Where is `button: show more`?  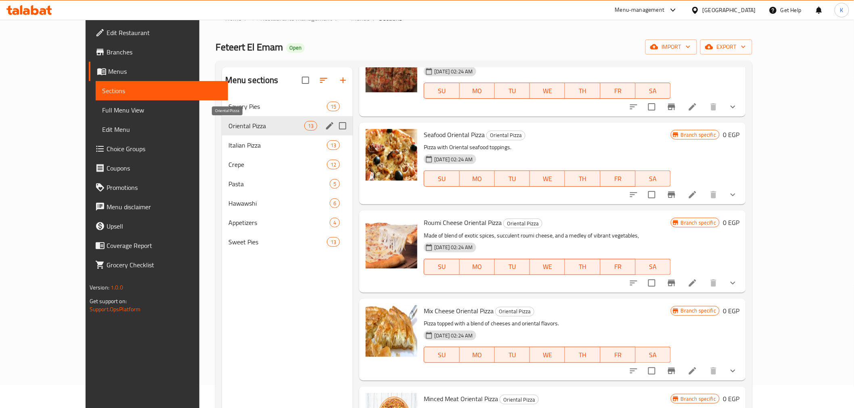 button: show more is located at coordinates (733, 195).